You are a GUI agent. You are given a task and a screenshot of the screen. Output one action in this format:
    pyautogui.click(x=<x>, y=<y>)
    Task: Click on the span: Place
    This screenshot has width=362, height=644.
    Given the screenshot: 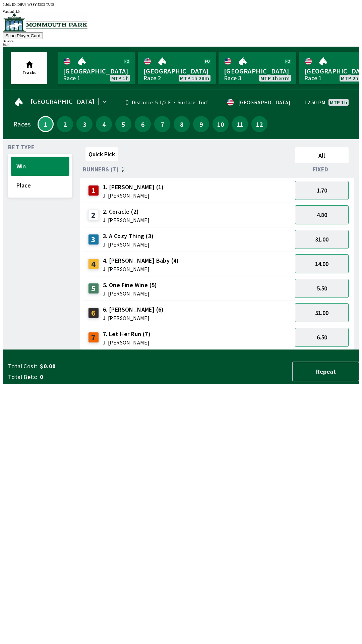 What is the action you would take?
    pyautogui.click(x=40, y=185)
    